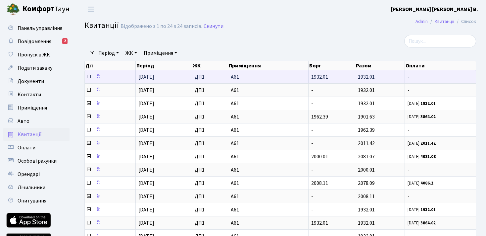  I want to click on span: Таун, so click(46, 9).